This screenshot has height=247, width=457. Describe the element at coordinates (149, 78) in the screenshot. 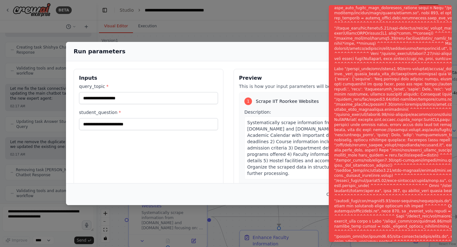

I see `h3: Inputs` at that location.